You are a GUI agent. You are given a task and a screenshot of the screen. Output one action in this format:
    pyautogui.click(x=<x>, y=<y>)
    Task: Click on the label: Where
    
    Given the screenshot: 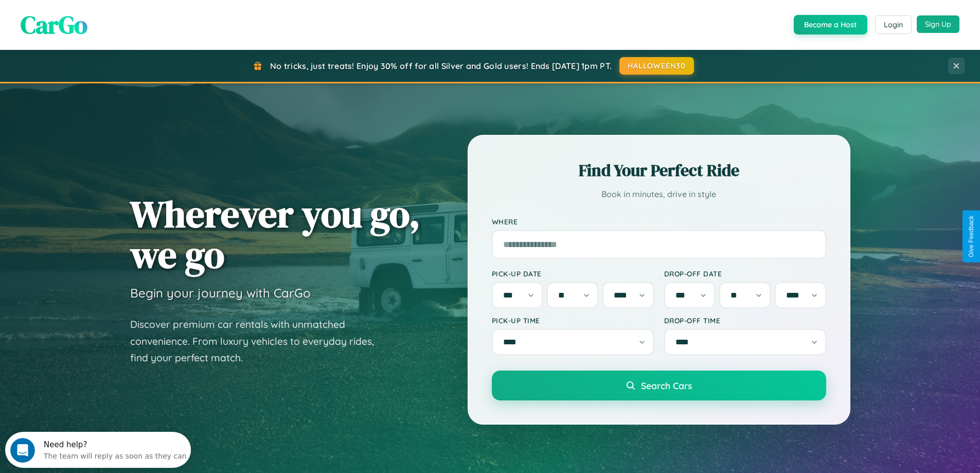 What is the action you would take?
    pyautogui.click(x=659, y=222)
    